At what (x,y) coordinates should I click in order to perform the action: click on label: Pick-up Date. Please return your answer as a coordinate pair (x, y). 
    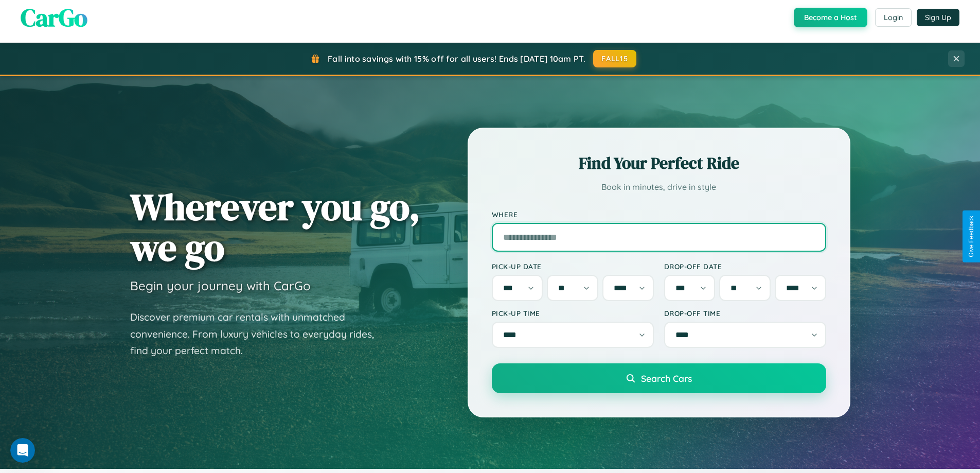
    Looking at the image, I should click on (573, 266).